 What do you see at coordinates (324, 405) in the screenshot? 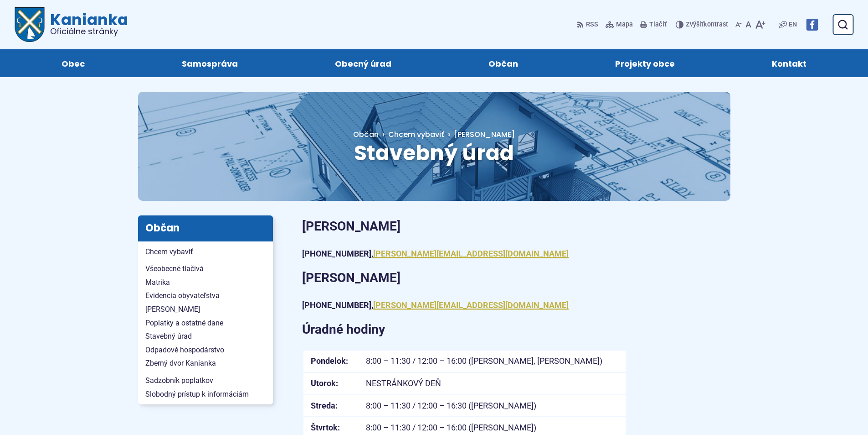
I see `strong: Streda:` at bounding box center [324, 405].